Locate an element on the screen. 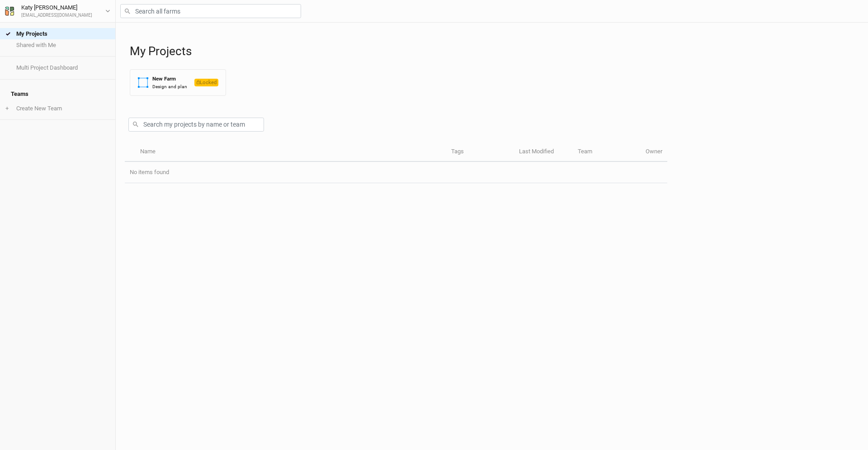 The image size is (868, 450). th: Owner is located at coordinates (653, 152).